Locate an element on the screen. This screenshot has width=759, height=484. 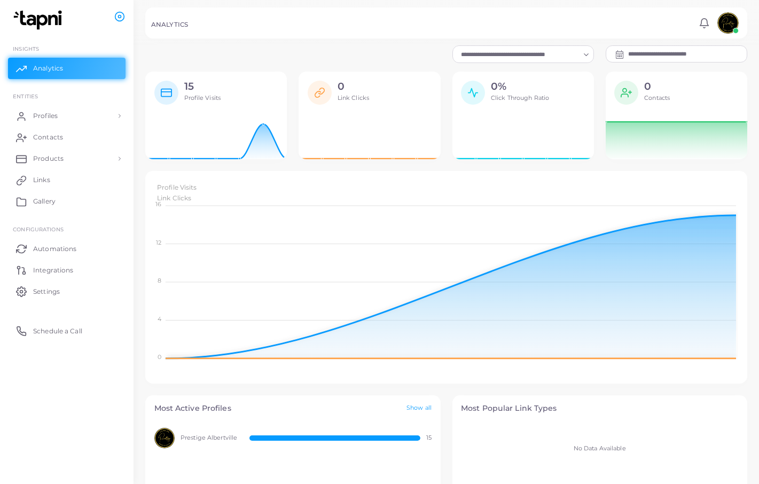
a: Automations is located at coordinates (67, 248).